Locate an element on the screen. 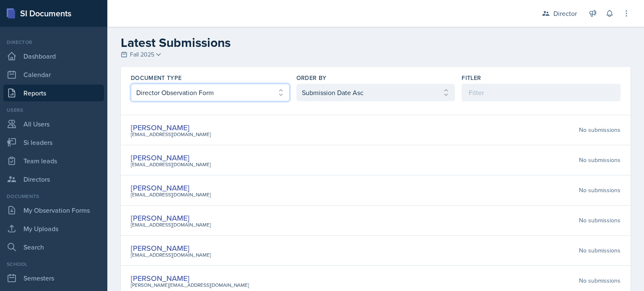 The height and width of the screenshot is (291, 644). div: Documents is located at coordinates (53, 197).